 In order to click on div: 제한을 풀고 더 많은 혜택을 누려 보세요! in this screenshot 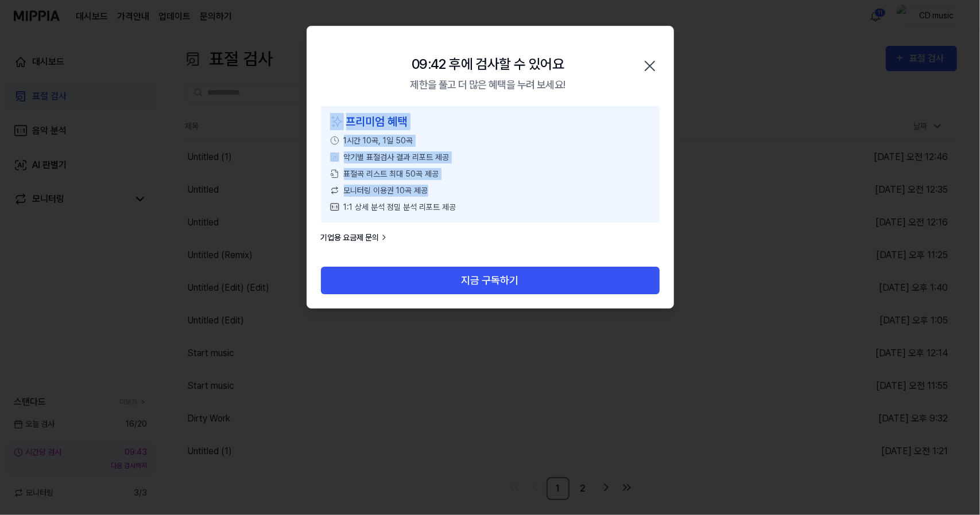, I will do `click(488, 84)`.